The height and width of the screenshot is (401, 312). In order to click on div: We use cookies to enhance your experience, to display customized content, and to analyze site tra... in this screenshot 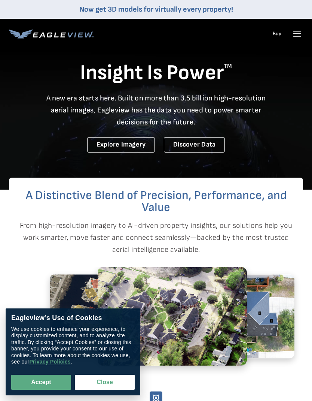, I will do `click(73, 345)`.